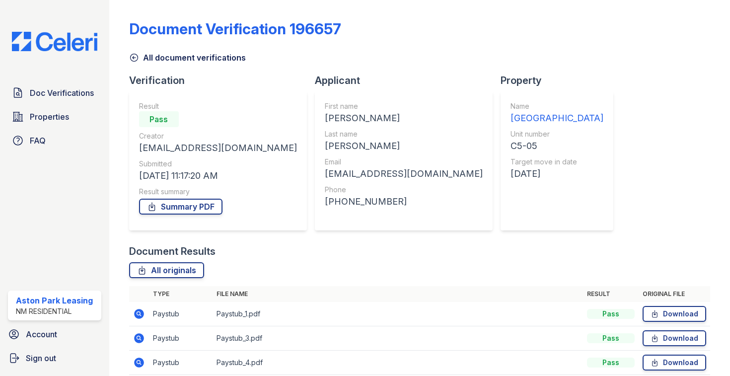  I want to click on div: Document Results, so click(172, 251).